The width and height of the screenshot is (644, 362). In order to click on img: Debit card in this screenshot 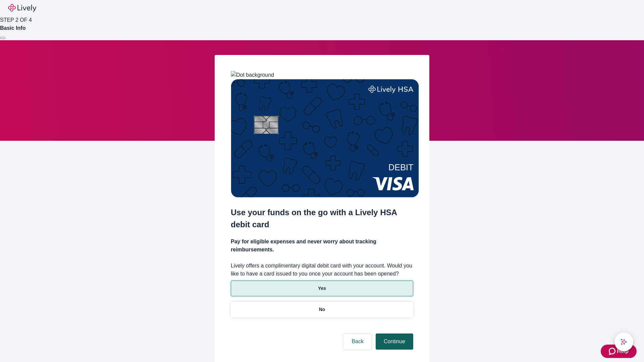, I will do `click(325, 138)`.